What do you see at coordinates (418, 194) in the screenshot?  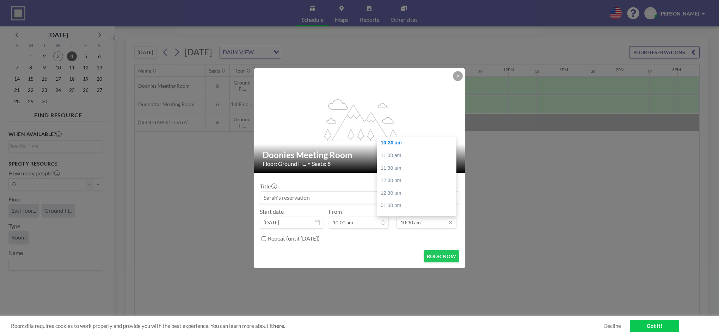 I see `div: 12:30 pm` at bounding box center [418, 194].